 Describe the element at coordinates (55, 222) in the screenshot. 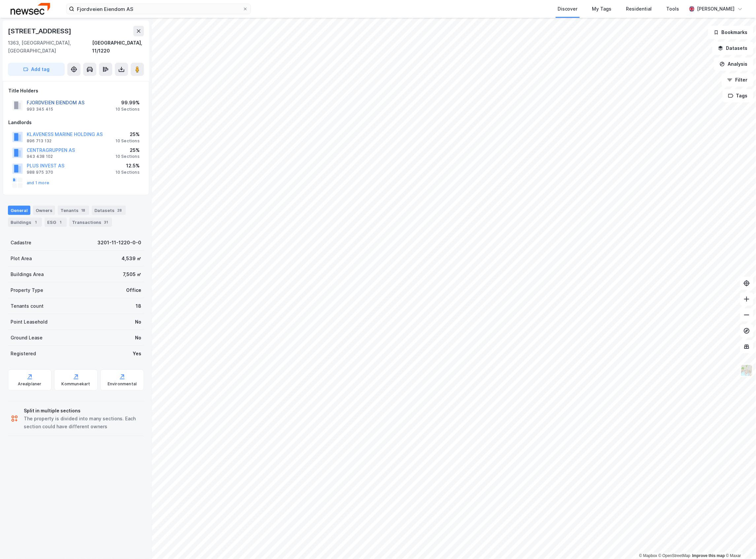

I see `div: ESG` at that location.